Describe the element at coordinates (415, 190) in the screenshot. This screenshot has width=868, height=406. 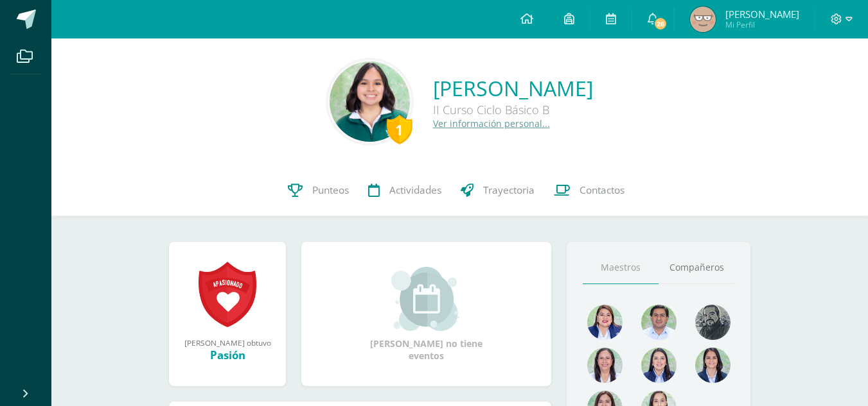
I see `span: Actividades` at that location.